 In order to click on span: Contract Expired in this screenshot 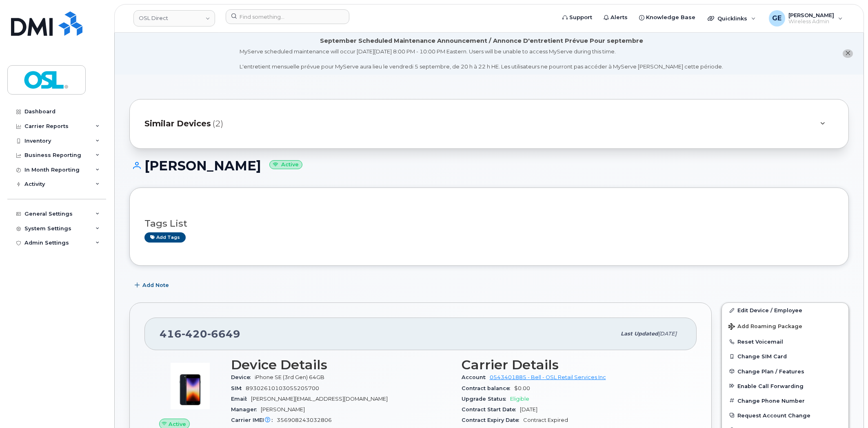, I will do `click(545, 419)`.